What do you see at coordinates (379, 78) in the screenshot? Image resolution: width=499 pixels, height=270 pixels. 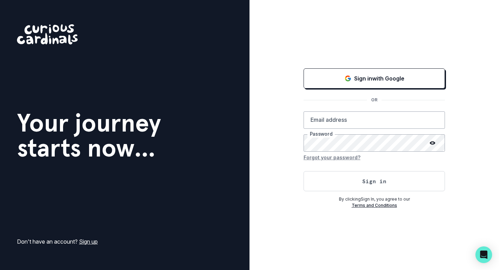 I see `p: Sign in with Google` at bounding box center [379, 78].